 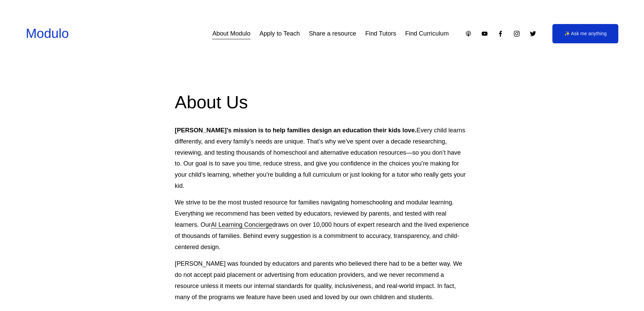 I want to click on a: ✨ Ask me anything, so click(x=585, y=33).